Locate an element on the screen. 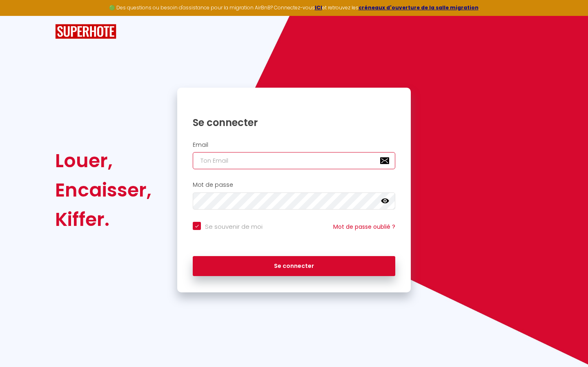  h2: Mot de passe is located at coordinates (294, 185).